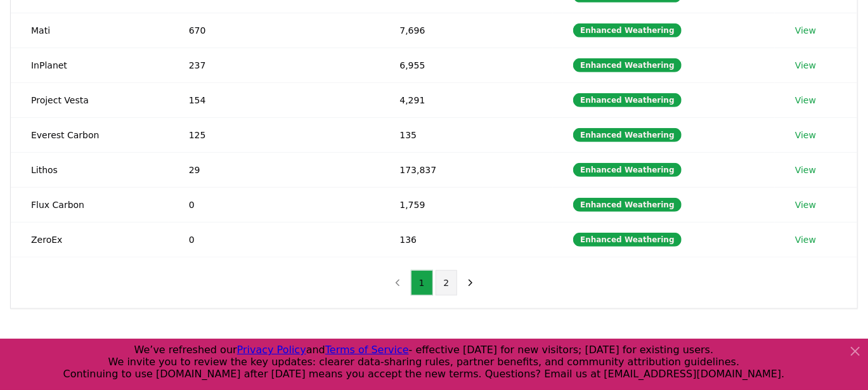 The height and width of the screenshot is (390, 868). I want to click on td: Lithos, so click(89, 170).